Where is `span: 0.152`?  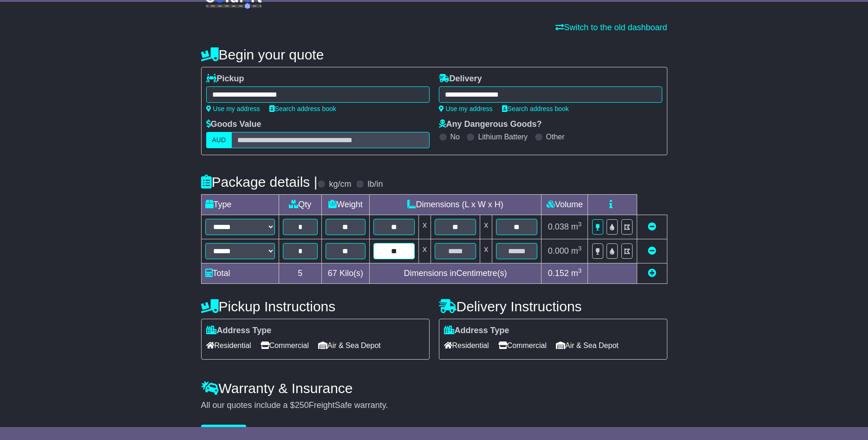 span: 0.152 is located at coordinates (558, 273).